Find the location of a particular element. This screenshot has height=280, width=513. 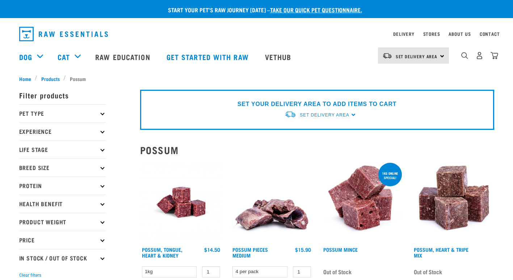

a: Possum Mince is located at coordinates (340, 249).